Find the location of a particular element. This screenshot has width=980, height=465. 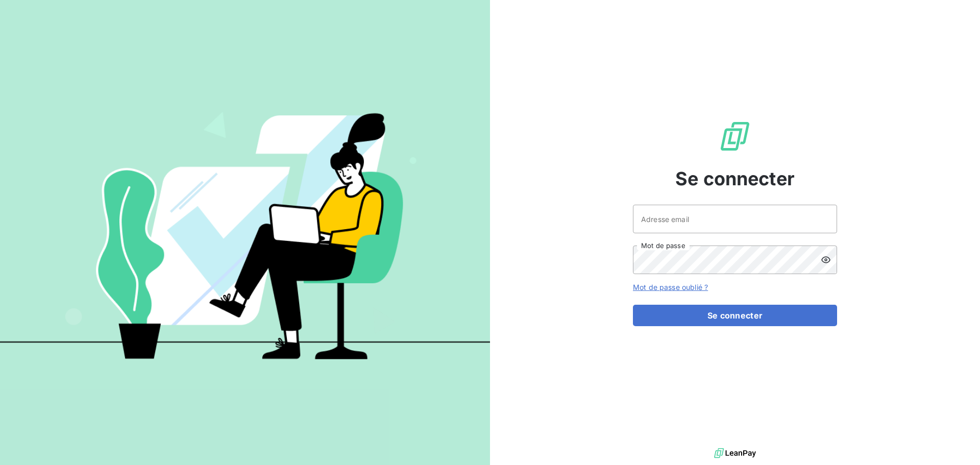

a: Mot de passe oublié ? is located at coordinates (670, 286).